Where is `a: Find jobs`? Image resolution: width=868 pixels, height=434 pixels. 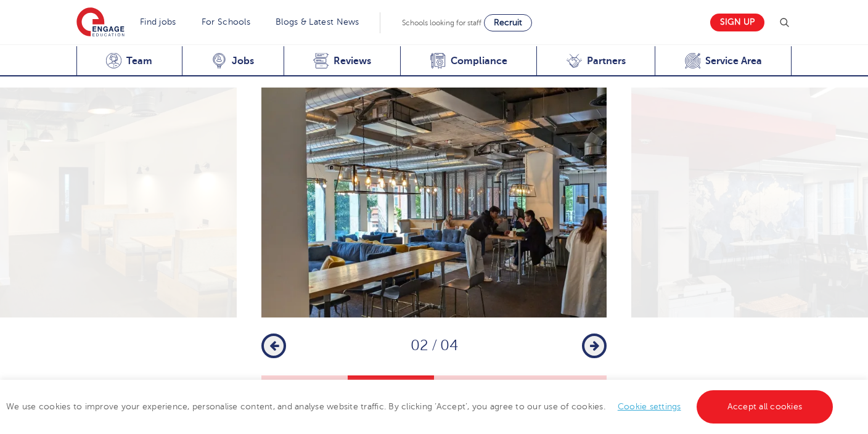
a: Find jobs is located at coordinates (158, 22).